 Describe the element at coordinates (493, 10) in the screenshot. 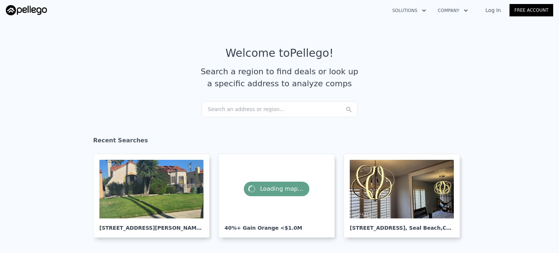

I see `a: Log In` at that location.